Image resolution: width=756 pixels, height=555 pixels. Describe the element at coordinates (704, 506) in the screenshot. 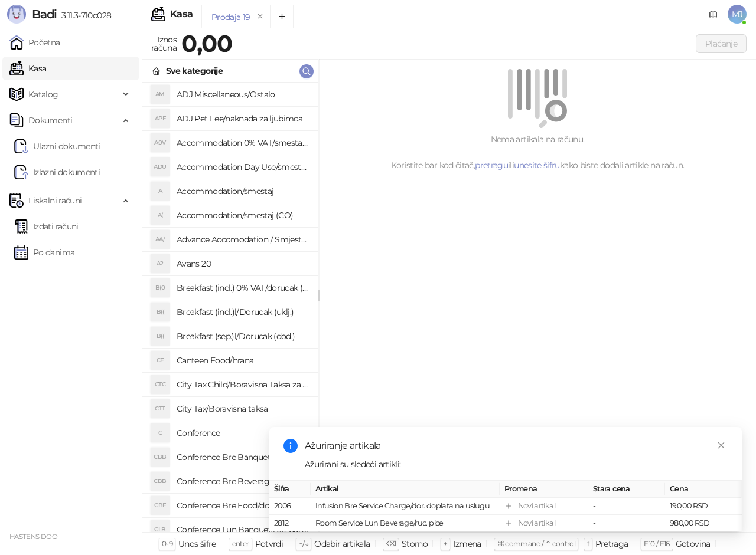

I see `td: 190,00 RSD` at that location.